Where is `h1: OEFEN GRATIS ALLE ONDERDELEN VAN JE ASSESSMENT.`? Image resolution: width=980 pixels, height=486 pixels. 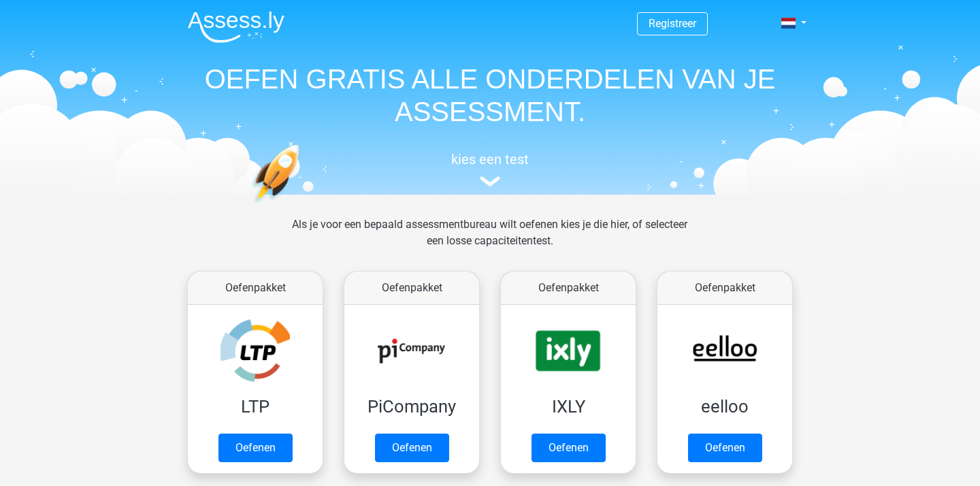
h1: OEFEN GRATIS ALLE ONDERDELEN VAN JE ASSESSMENT. is located at coordinates (490, 96).